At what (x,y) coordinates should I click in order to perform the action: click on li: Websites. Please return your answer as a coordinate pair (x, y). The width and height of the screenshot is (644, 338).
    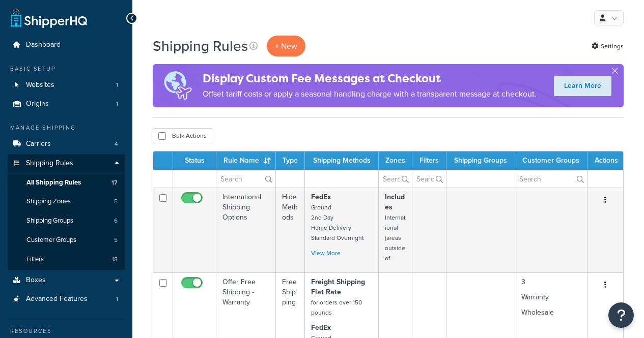
    Looking at the image, I should click on (66, 85).